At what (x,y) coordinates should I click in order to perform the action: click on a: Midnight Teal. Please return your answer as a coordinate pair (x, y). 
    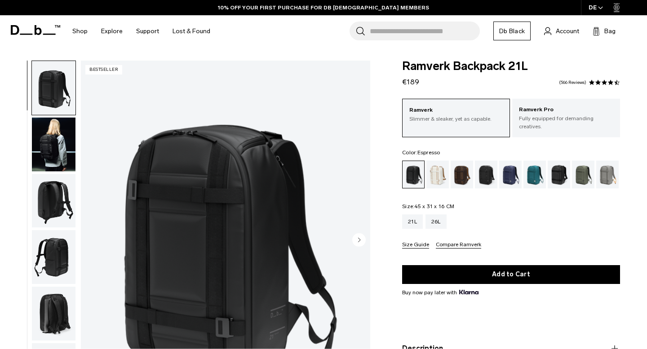
    Looking at the image, I should click on (534, 175).